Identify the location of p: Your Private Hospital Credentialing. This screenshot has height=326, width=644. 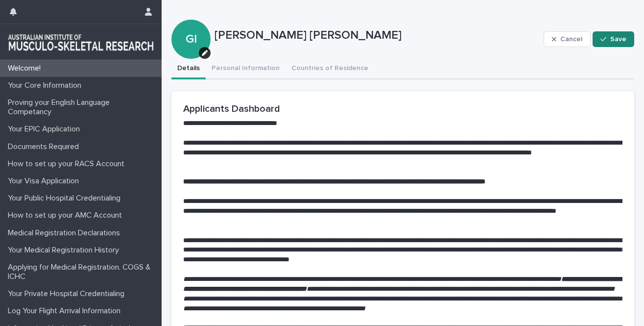
(68, 293).